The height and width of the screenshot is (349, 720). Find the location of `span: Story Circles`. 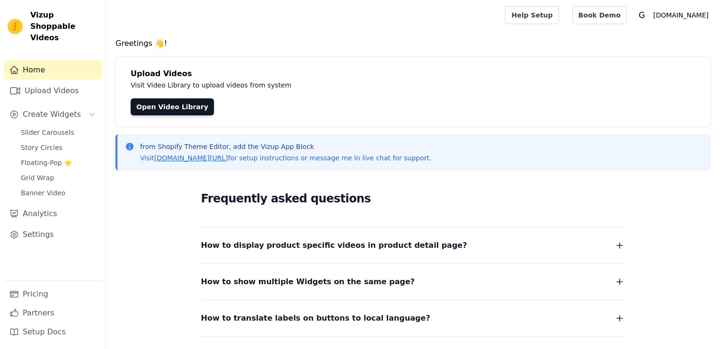

span: Story Circles is located at coordinates (42, 148).